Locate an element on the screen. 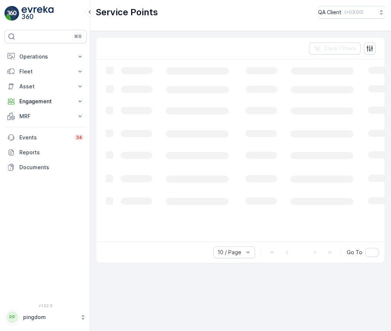 This screenshot has width=391, height=331. span: Go To is located at coordinates (354, 252).